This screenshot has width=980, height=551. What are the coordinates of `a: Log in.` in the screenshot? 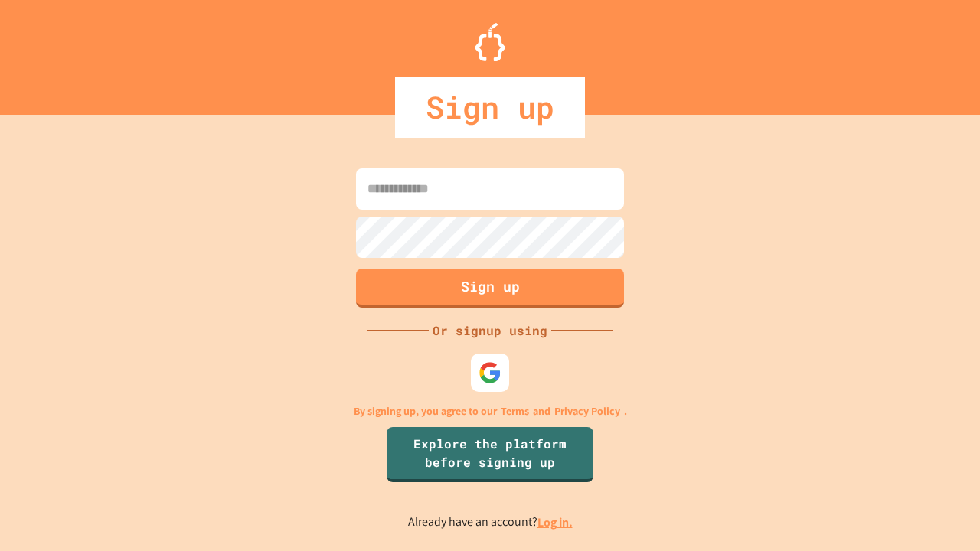 It's located at (555, 521).